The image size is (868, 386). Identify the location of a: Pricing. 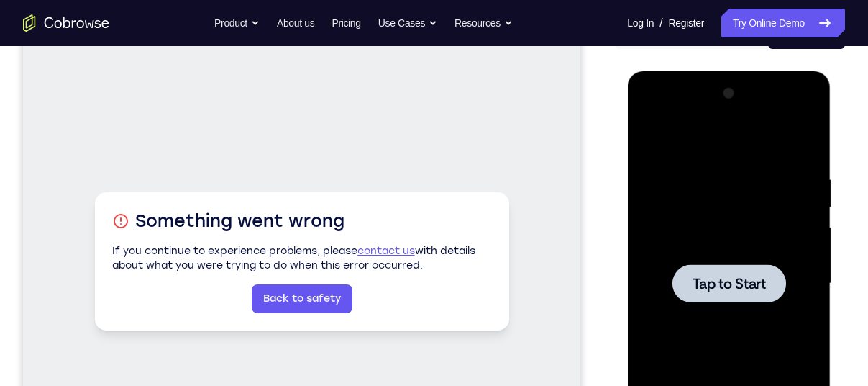
(346, 23).